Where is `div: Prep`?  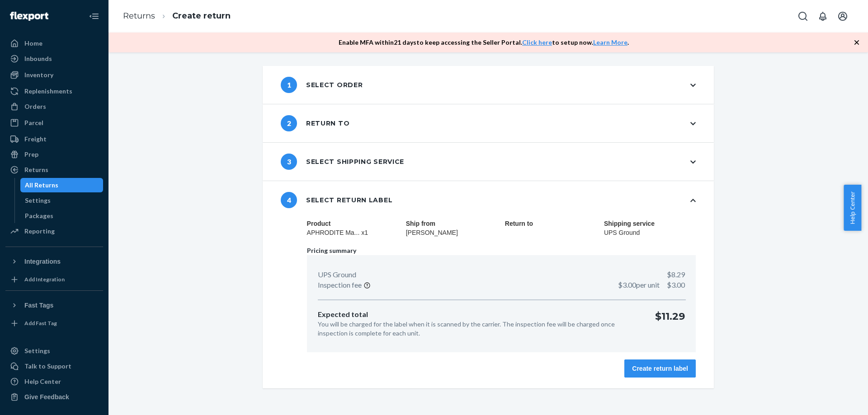 div: Prep is located at coordinates (31, 155).